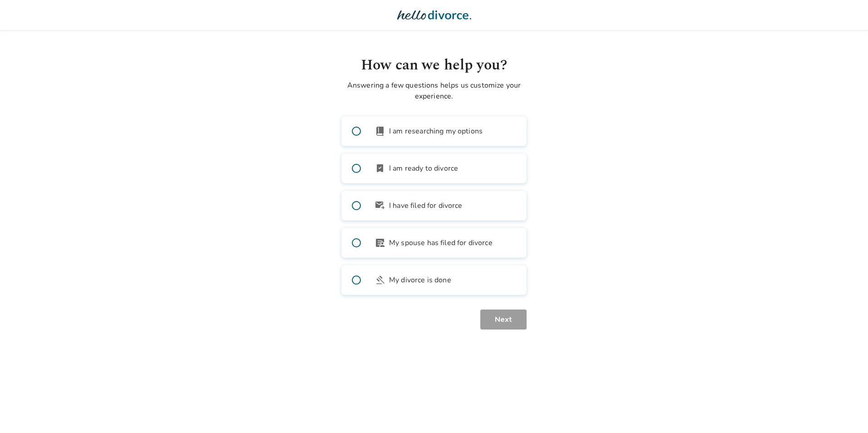 The image size is (868, 433). I want to click on span: outgoing_mail, so click(380, 205).